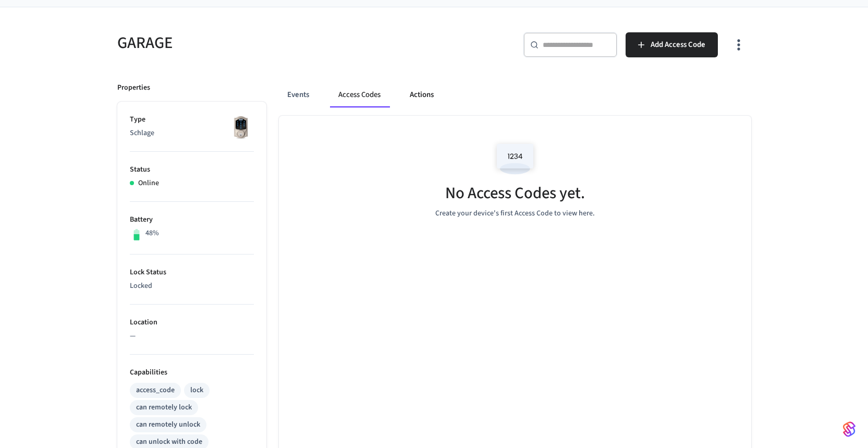  Describe the element at coordinates (515, 95) in the screenshot. I see `div: ant example` at that location.